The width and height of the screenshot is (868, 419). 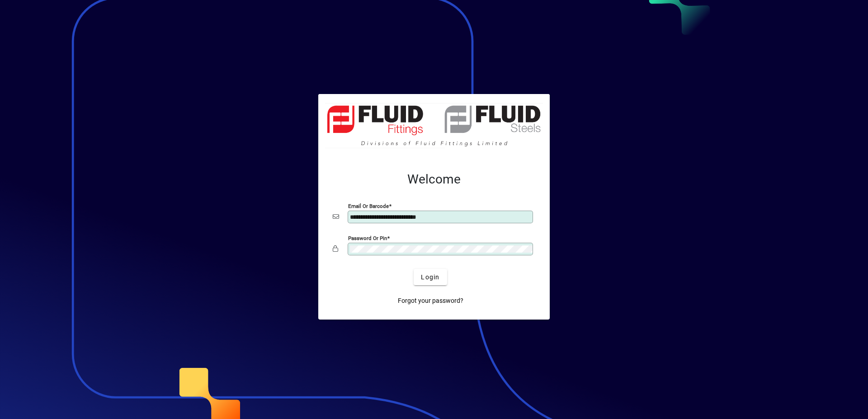 What do you see at coordinates (368, 206) in the screenshot?
I see `mat-label: Email or Barcode` at bounding box center [368, 206].